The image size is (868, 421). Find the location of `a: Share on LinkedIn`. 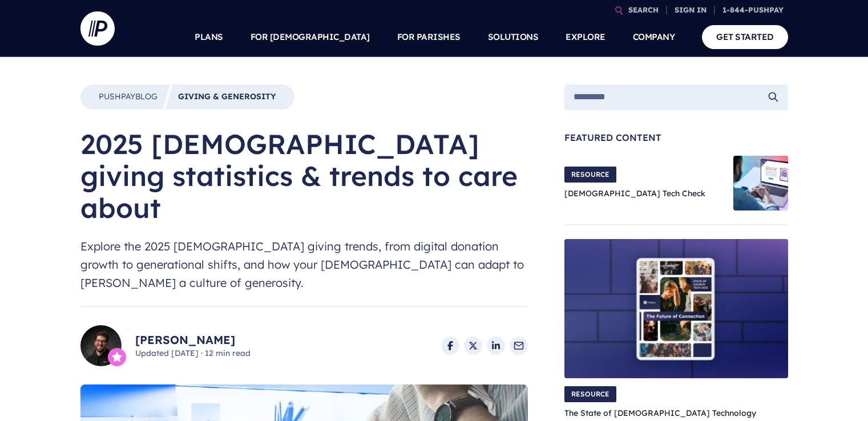

a: Share on LinkedIn is located at coordinates (496, 346).